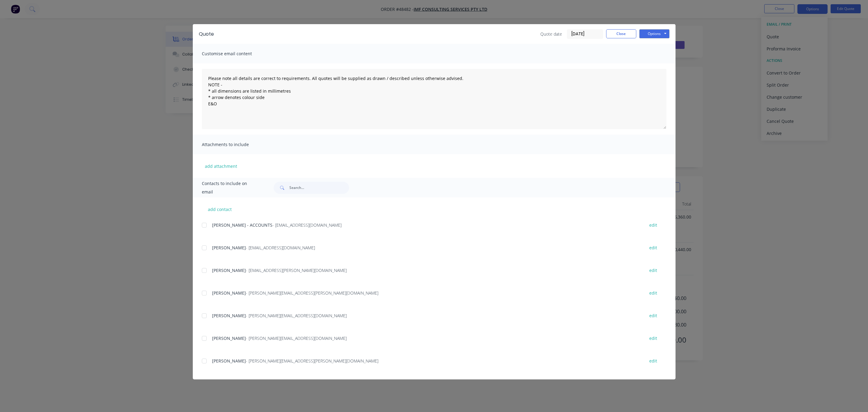  What do you see at coordinates (235, 54) in the screenshot?
I see `span: Customise email content` at bounding box center [235, 54].